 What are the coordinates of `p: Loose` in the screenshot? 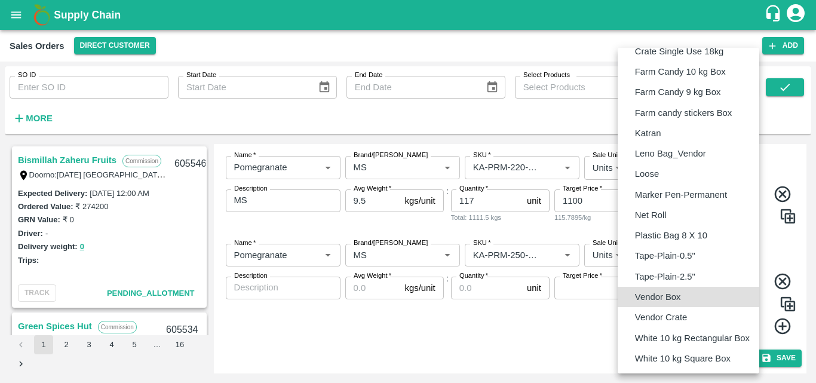 It's located at (647, 174).